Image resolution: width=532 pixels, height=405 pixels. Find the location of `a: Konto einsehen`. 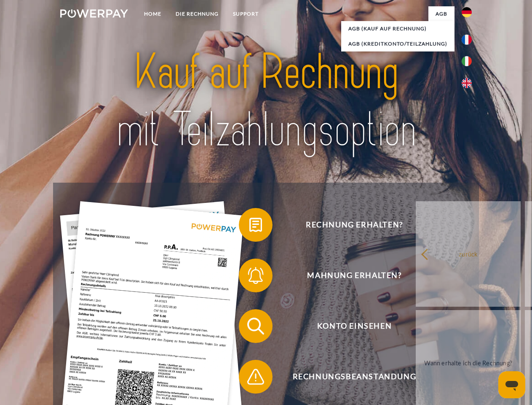

a: Konto einsehen is located at coordinates (348, 326).